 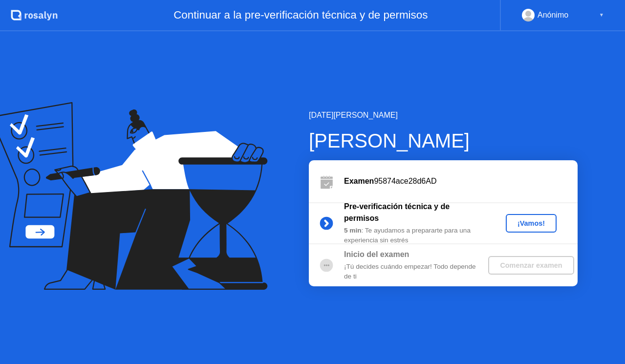 I want to click on div: : Te ayudamos a prepararte para una experiencia sin estrés, so click(x=415, y=235).